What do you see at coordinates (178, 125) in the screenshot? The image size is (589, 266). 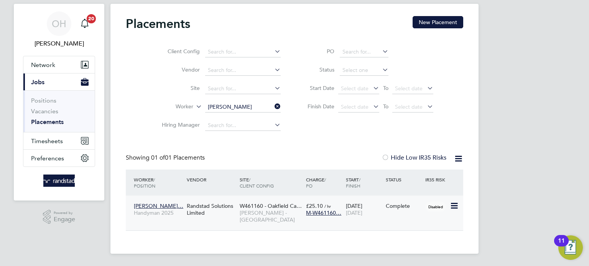 I see `label: Hiring Manager` at bounding box center [178, 125].